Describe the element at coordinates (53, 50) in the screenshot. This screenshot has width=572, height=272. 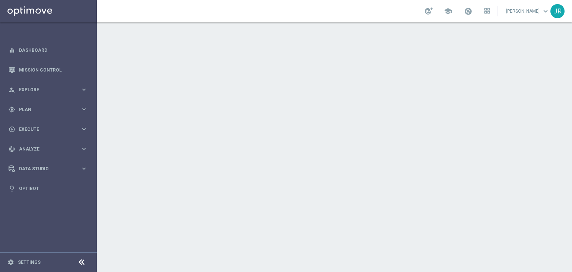
I see `a: Dashboard` at that location.